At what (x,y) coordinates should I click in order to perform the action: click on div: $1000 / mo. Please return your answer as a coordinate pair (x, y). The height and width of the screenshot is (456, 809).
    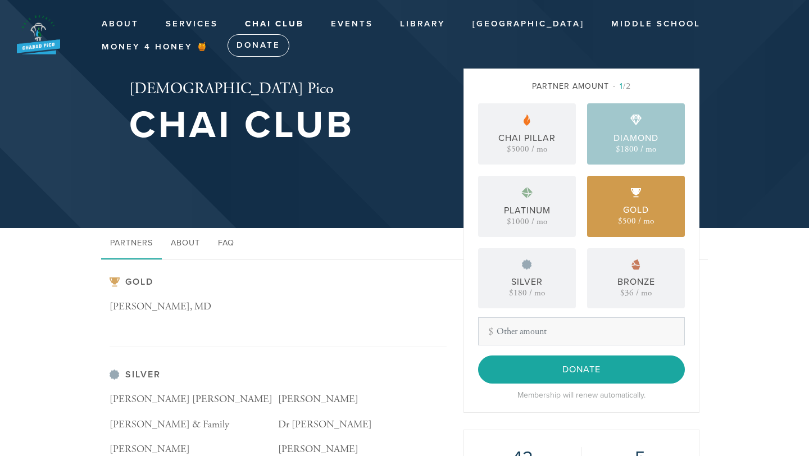
    Looking at the image, I should click on (527, 221).